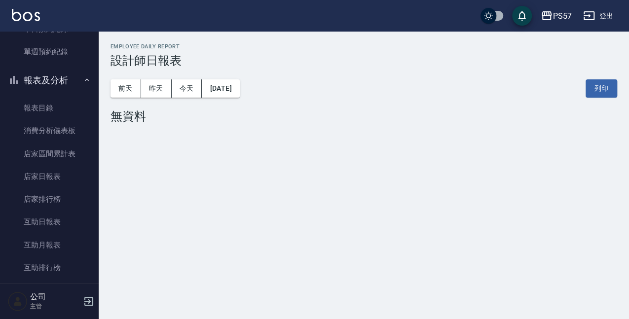 Image resolution: width=629 pixels, height=319 pixels. Describe the element at coordinates (49, 245) in the screenshot. I see `a: 互助月報表` at that location.